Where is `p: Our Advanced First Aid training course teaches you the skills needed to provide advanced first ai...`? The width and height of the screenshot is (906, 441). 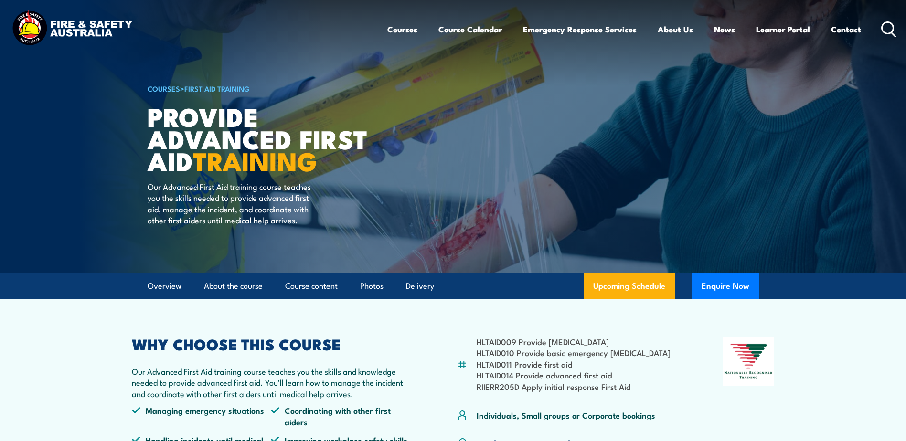 p: Our Advanced First Aid training course teaches you the skills needed to provide advanced first ai... is located at coordinates (235, 204).